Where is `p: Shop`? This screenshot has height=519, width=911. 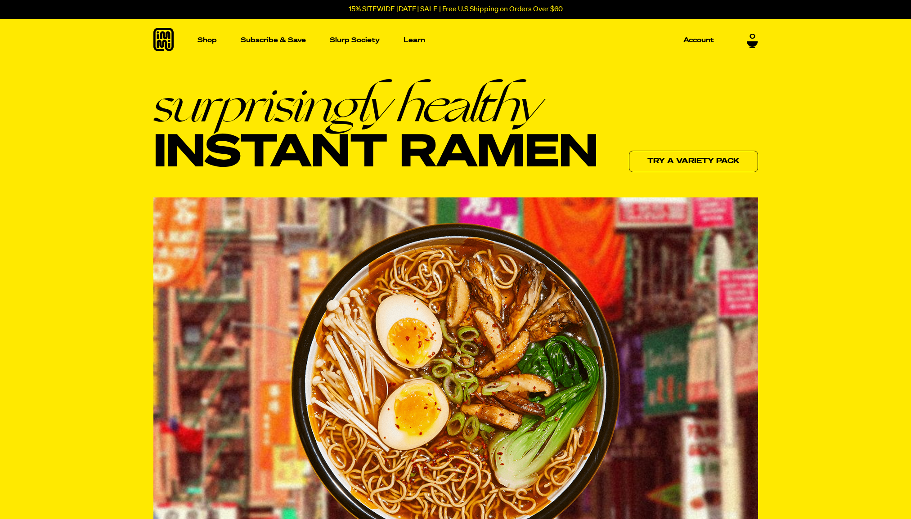 p: Shop is located at coordinates (207, 40).